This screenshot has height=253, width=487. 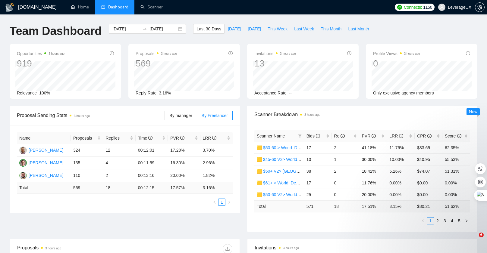 What do you see at coordinates (209, 29) in the screenshot?
I see `span: Last 30 Days` at bounding box center [209, 29].